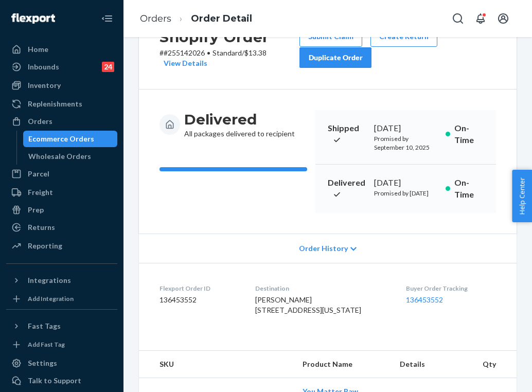 This screenshot has height=392, width=532. Describe the element at coordinates (38, 49) in the screenshot. I see `div: Home` at that location.